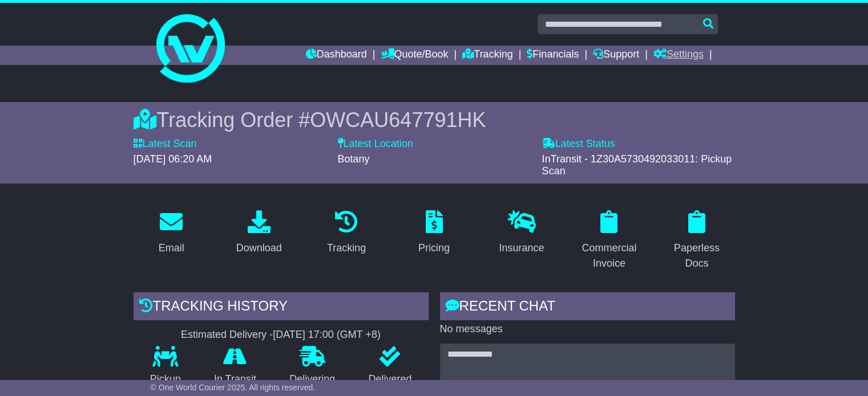  Describe the element at coordinates (312, 380) in the screenshot. I see `p: Delivering` at that location.